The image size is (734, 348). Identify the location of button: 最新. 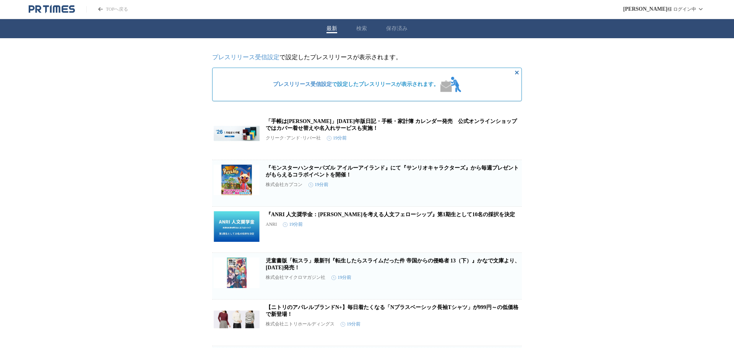
(332, 29).